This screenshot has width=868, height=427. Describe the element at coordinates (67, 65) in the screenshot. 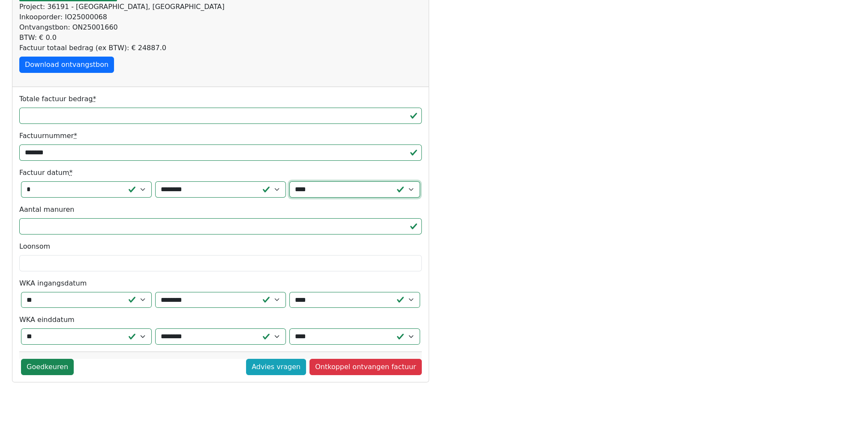

I see `a: Download ontvangstbon` at that location.